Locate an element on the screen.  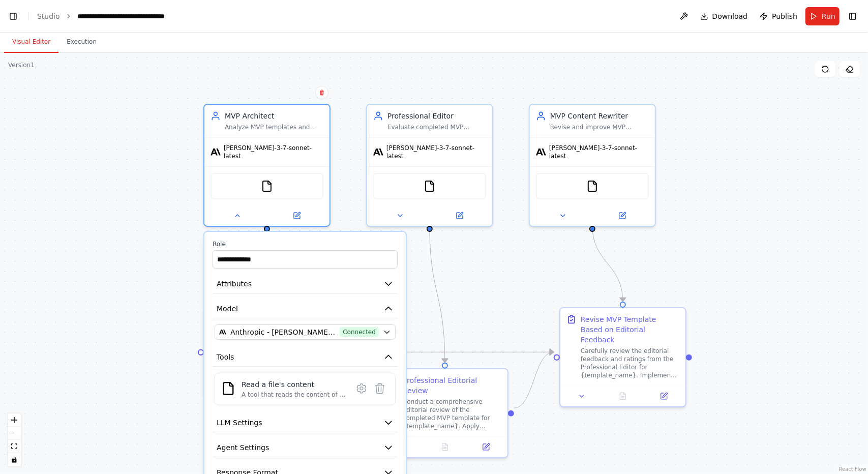
div: MVP Content Rewriter is located at coordinates (600, 116).